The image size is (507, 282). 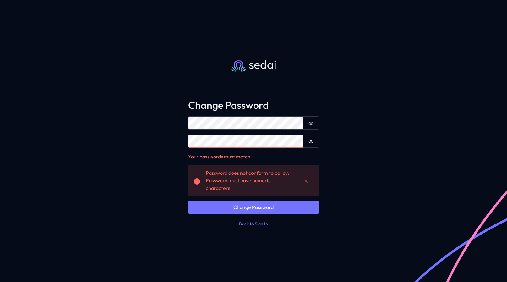 I want to click on button: Back to Sign In, so click(x=253, y=224).